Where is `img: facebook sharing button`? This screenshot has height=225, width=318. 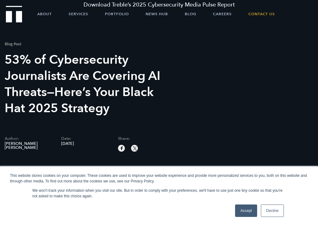 img: facebook sharing button is located at coordinates (122, 148).